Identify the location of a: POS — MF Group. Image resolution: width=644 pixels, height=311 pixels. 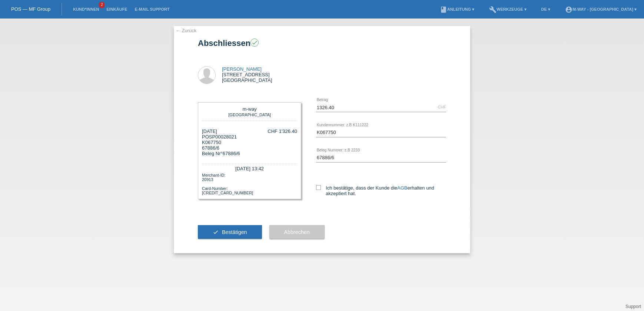
(31, 9).